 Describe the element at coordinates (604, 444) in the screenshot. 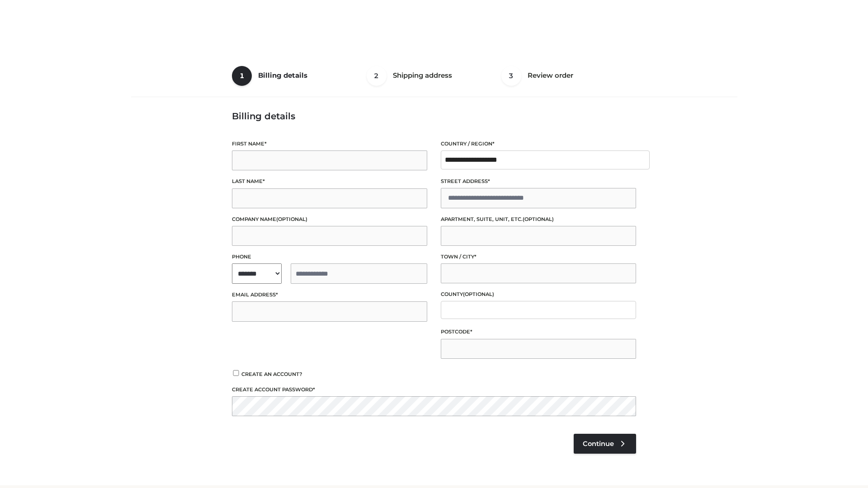

I see `a: Continue` at that location.